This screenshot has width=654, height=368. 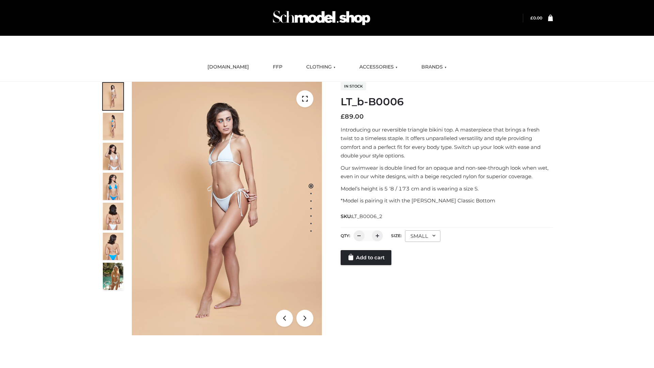 I want to click on img: ArielClassicBikiniTop_CloudNine_AzureSky_OW114ECO_4-scaled.jpg, so click(x=113, y=186).